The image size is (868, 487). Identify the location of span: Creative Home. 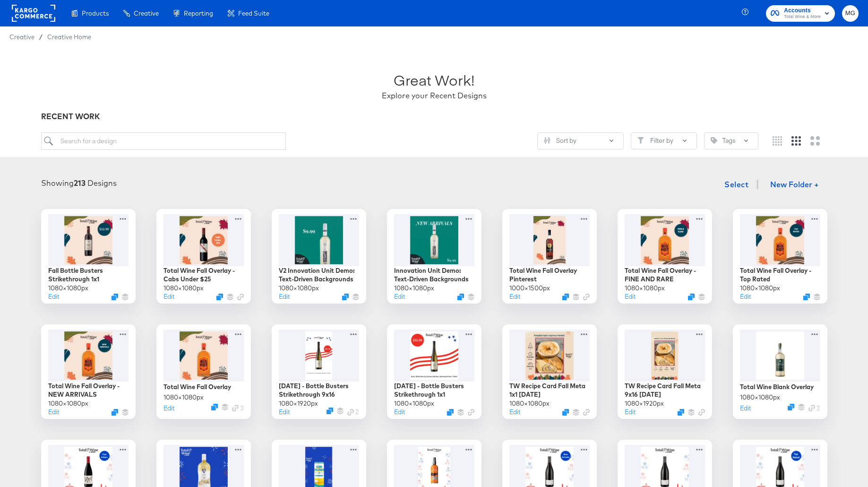
(69, 37).